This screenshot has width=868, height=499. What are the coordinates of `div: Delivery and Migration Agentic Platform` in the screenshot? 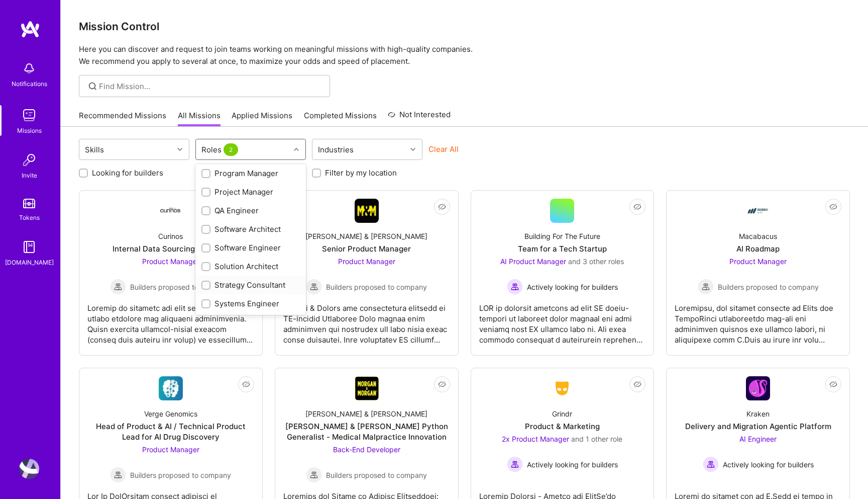 It's located at (758, 426).